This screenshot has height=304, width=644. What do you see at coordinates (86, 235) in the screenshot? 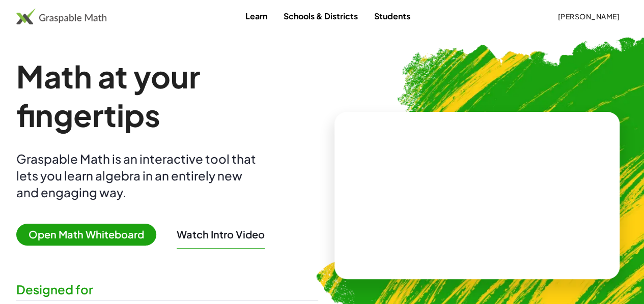
I see `span: Open Math Whiteboard` at bounding box center [86, 235].